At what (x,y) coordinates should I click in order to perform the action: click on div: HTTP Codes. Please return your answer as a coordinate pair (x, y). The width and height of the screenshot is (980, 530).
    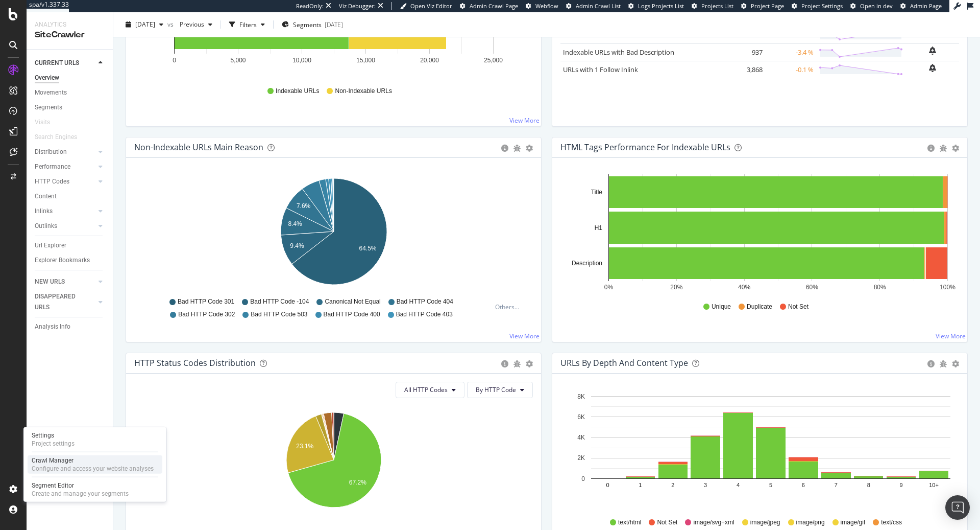
    Looking at the image, I should click on (52, 181).